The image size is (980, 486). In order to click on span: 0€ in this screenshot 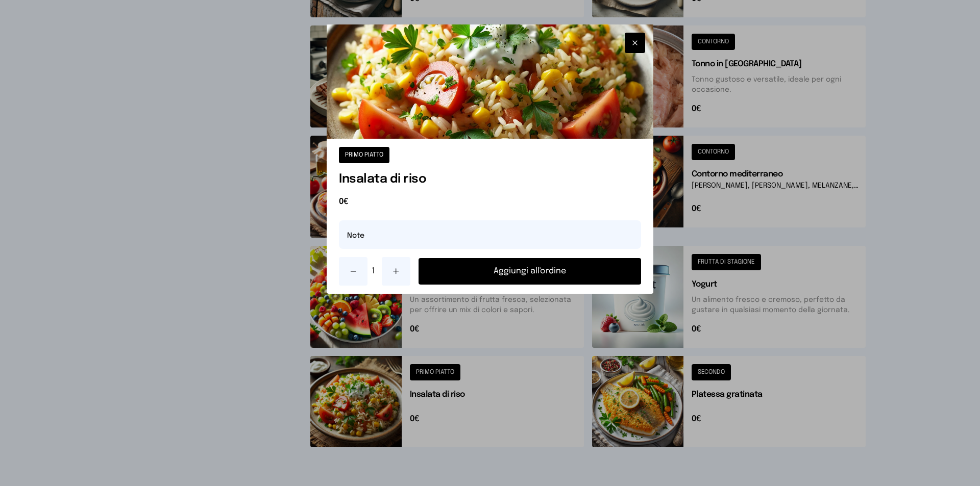, I will do `click(490, 202)`.